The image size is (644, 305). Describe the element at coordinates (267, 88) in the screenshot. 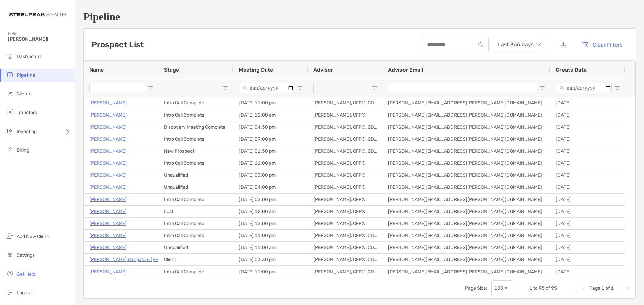

I see `input: Meeting Date Filter Input` at that location.